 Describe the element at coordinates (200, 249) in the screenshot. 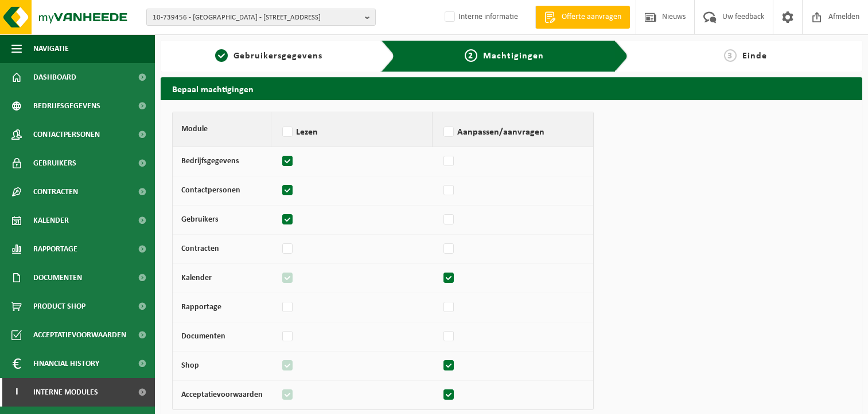

I see `strong: Contracten` at that location.